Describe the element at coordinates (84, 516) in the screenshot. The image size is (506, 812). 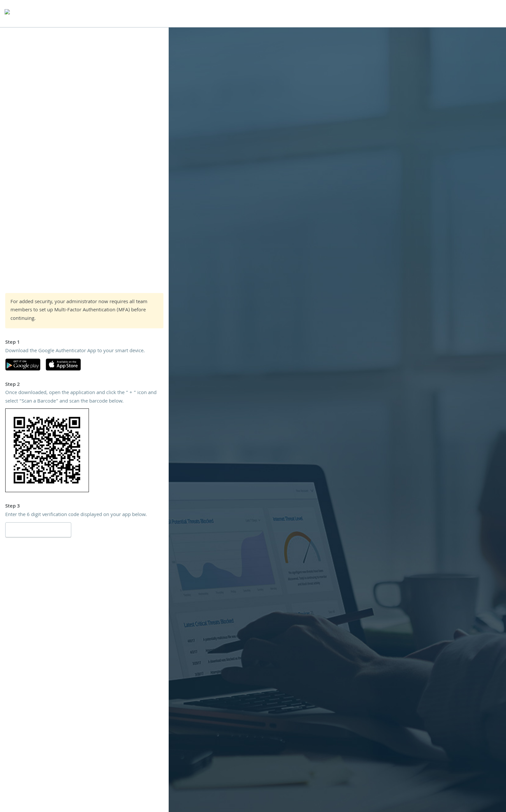
I see `div: Enter the 6 digit verification code displayed on your app below.` at that location.